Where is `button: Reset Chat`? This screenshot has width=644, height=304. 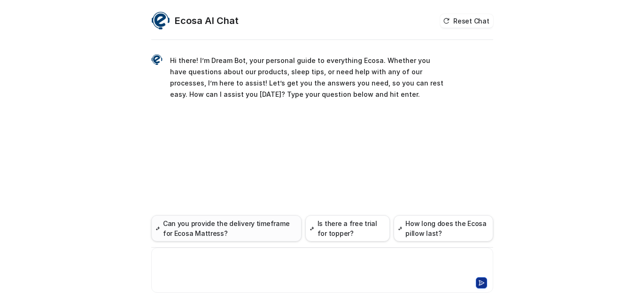 button: Reset Chat is located at coordinates (466, 21).